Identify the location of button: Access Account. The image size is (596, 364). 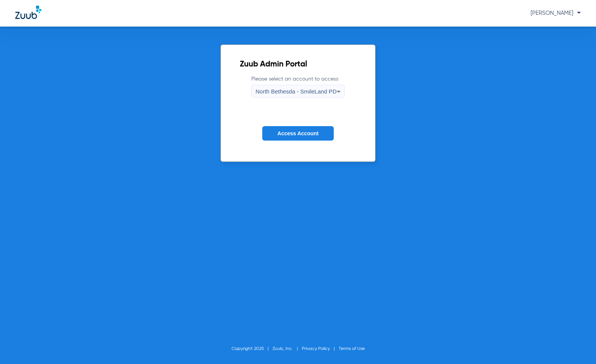
(298, 133).